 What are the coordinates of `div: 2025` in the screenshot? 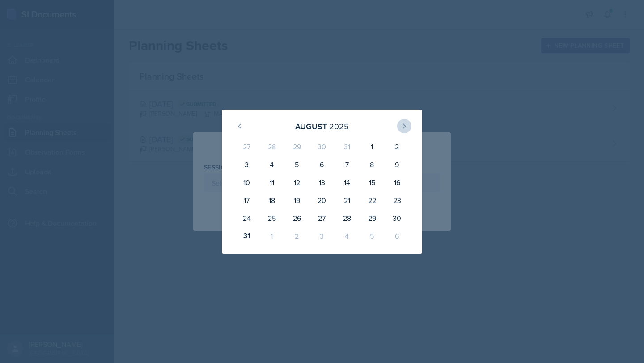 It's located at (339, 126).